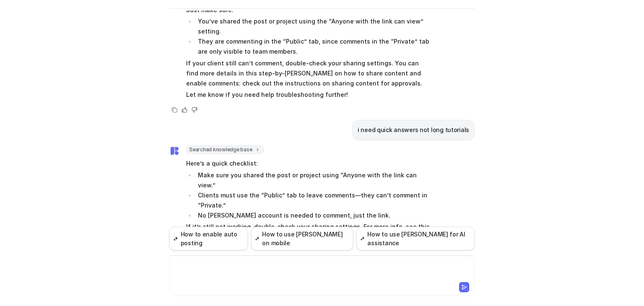 The width and height of the screenshot is (644, 306). What do you see at coordinates (225, 150) in the screenshot?
I see `span: Searched knowledge base` at bounding box center [225, 150].